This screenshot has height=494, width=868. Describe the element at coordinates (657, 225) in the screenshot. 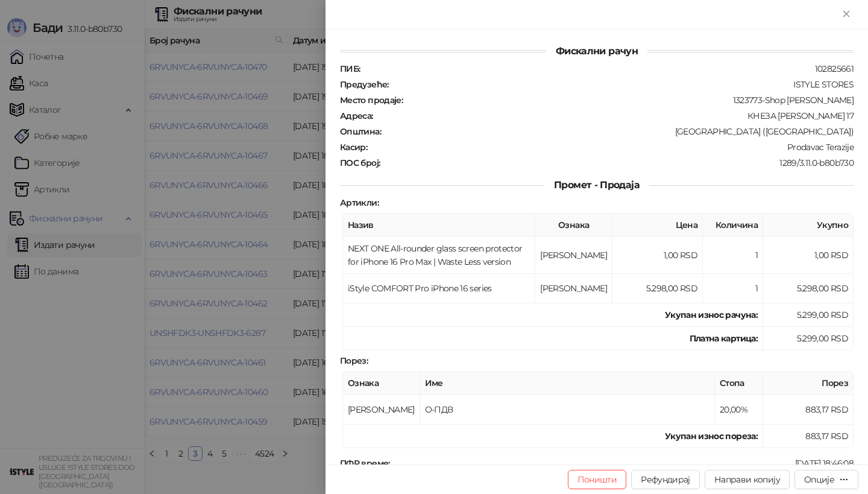

I see `th: Цена` at that location.